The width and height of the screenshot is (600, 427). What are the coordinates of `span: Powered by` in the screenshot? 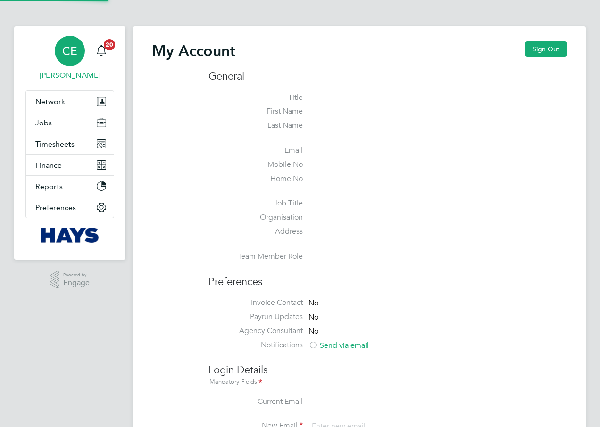 It's located at (76, 275).